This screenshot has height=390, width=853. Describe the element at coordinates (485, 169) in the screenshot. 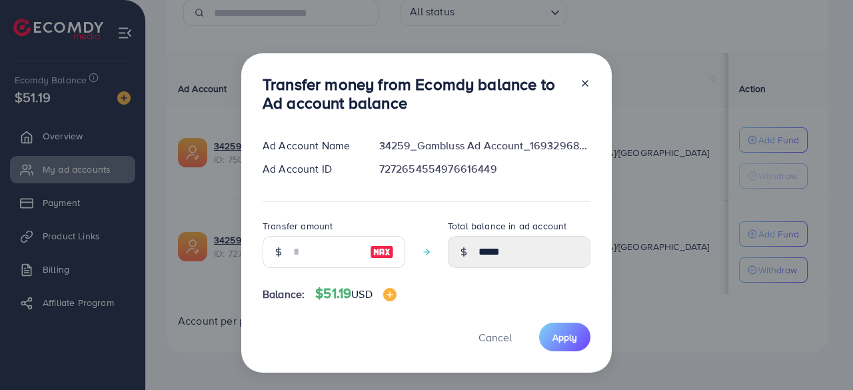

I see `div: 7272654554976616449` at that location.